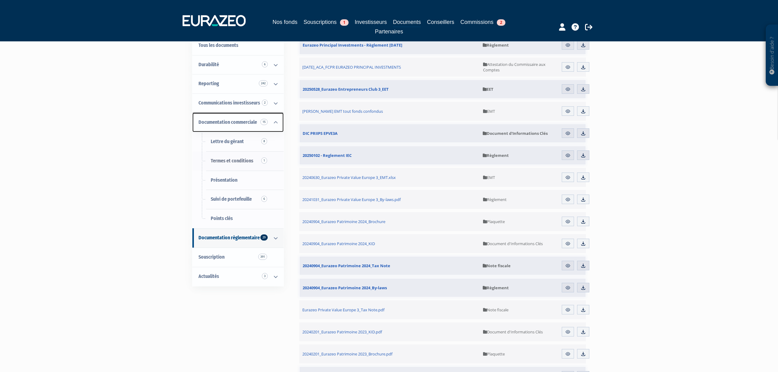 The width and height of the screenshot is (778, 372). Describe the element at coordinates (222, 218) in the screenshot. I see `span: Points clés` at that location.